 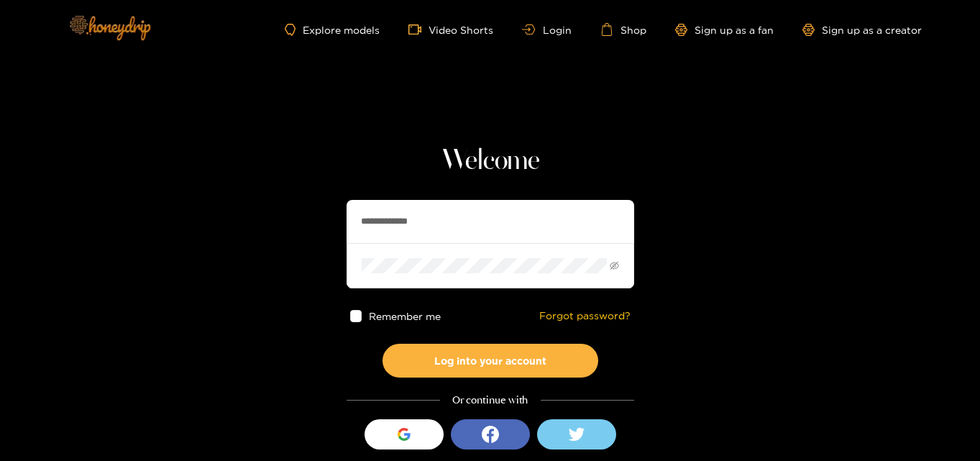 I want to click on div: Or continue with, so click(x=490, y=400).